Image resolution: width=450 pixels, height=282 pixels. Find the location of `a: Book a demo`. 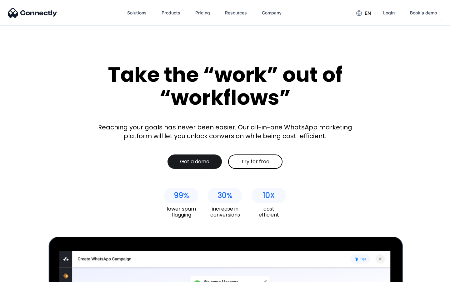

a: Book a demo is located at coordinates (424, 13).